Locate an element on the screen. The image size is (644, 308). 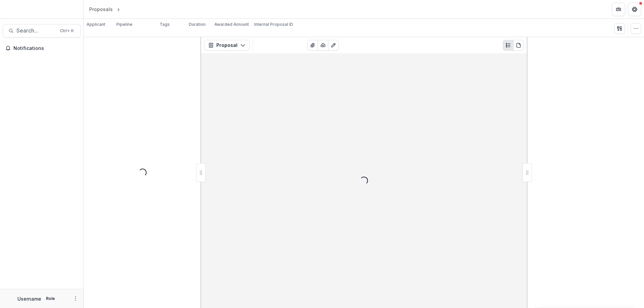
div: Proposals is located at coordinates (101, 9).